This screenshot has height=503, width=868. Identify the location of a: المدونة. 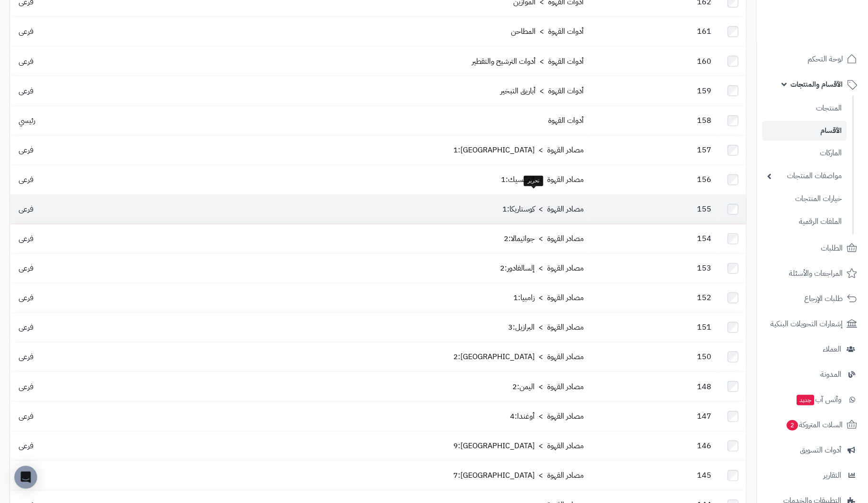
(812, 374).